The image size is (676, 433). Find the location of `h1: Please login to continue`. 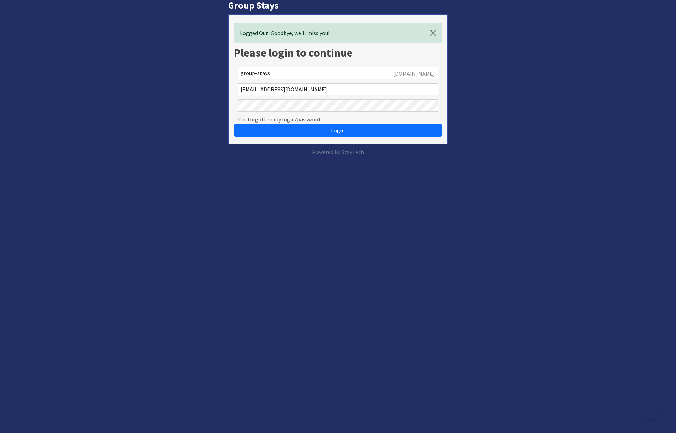

h1: Please login to continue is located at coordinates (338, 53).